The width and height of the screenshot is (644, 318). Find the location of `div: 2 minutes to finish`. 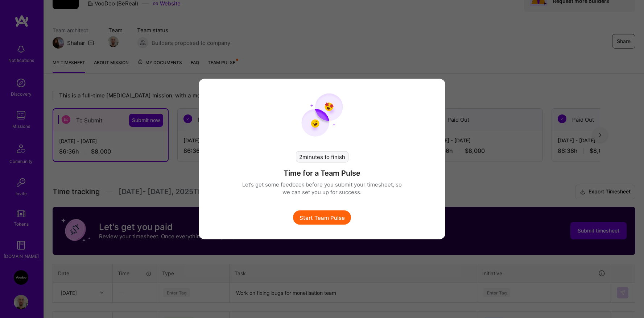

div: 2 minutes to finish is located at coordinates (322, 157).